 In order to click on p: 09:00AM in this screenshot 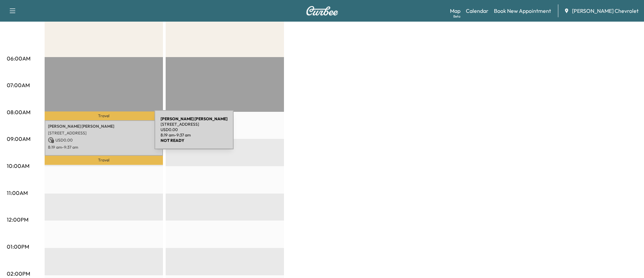, I will do `click(19, 139)`.